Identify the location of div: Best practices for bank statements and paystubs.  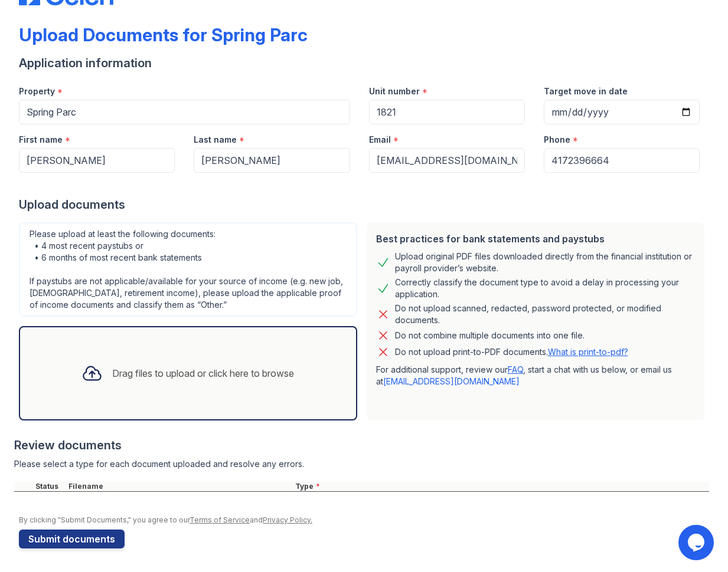
(535, 239).